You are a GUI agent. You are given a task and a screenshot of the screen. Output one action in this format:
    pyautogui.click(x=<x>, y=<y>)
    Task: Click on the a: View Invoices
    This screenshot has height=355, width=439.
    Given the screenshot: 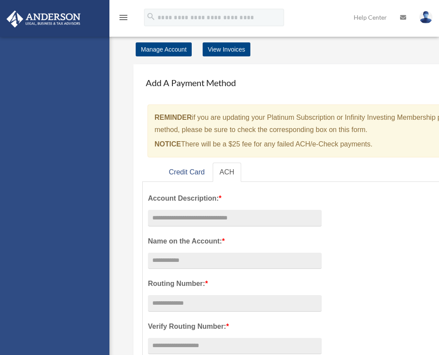 What is the action you would take?
    pyautogui.click(x=226, y=49)
    